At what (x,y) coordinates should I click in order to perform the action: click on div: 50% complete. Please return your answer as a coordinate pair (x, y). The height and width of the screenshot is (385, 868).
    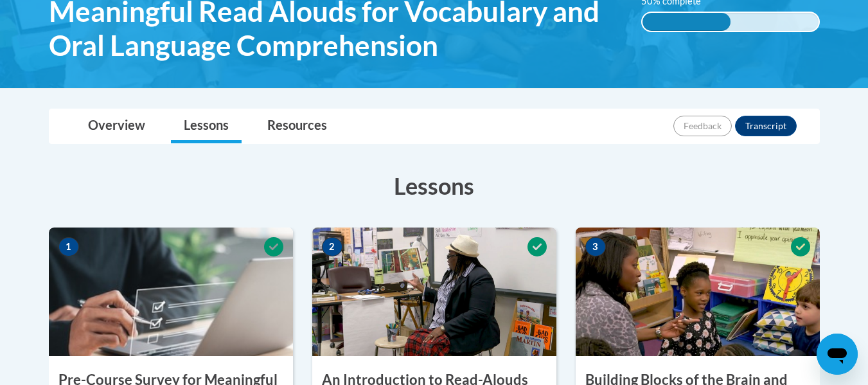
    Looking at the image, I should click on (687, 22).